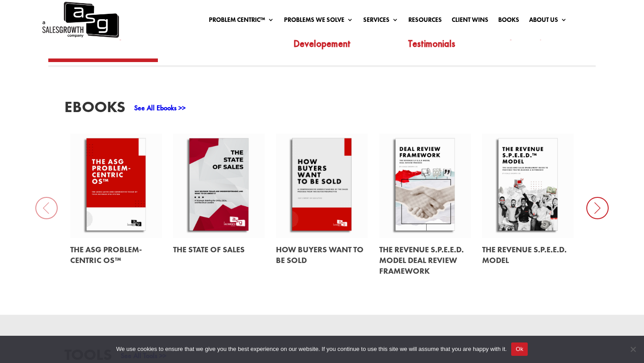  What do you see at coordinates (632, 350) in the screenshot?
I see `span: No` at bounding box center [632, 350].